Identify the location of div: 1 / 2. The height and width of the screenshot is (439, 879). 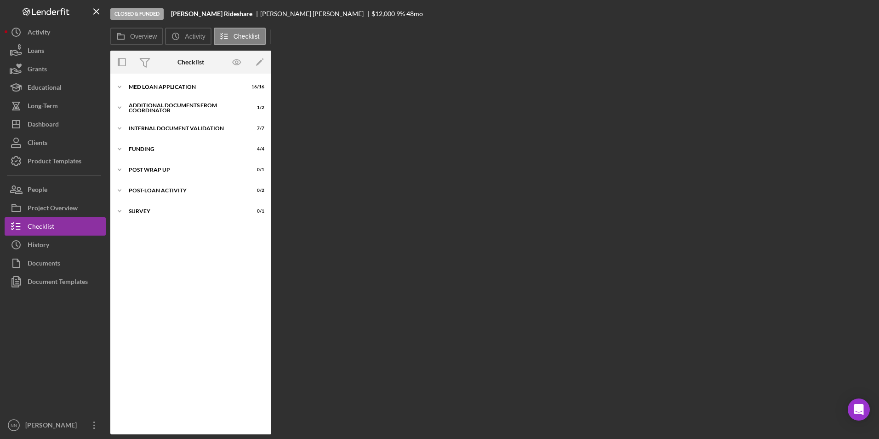
(256, 108).